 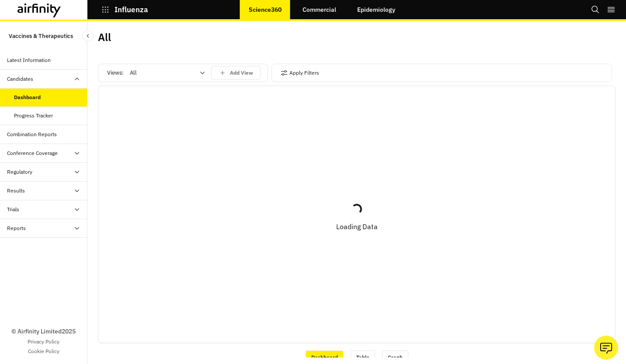 What do you see at coordinates (606, 348) in the screenshot?
I see `button: Ask our analysts` at bounding box center [606, 348].